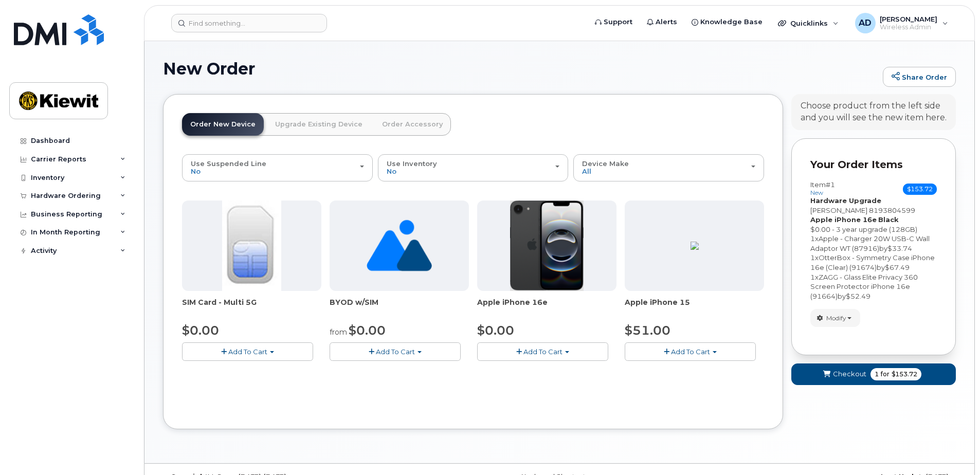 The width and height of the screenshot is (980, 475). Describe the element at coordinates (873, 112) in the screenshot. I see `div: Choose product from the left side and you will see the new item here.` at that location.